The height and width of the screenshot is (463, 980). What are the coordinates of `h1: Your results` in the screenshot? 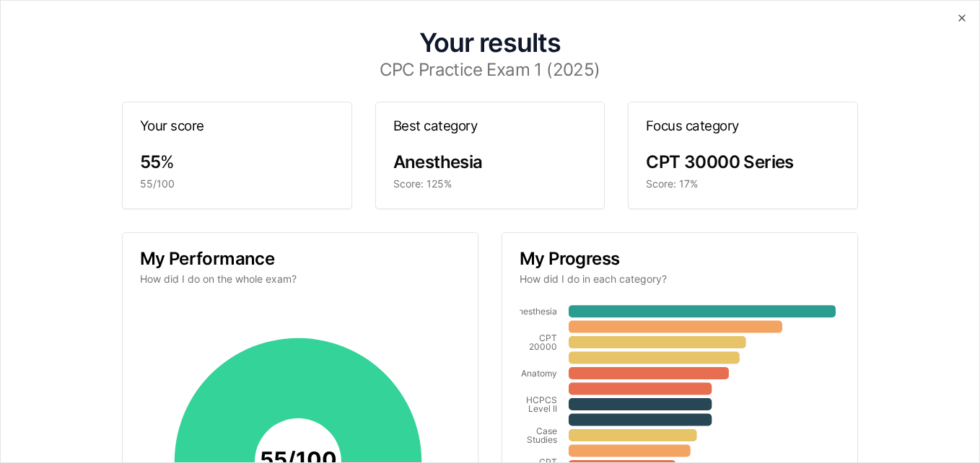 It's located at (490, 43).